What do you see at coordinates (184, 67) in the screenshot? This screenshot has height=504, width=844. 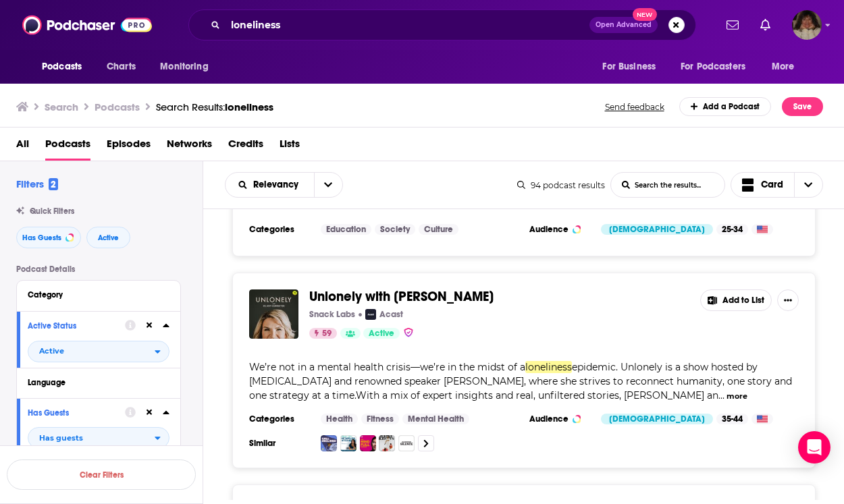 I see `span: Monitoring` at bounding box center [184, 67].